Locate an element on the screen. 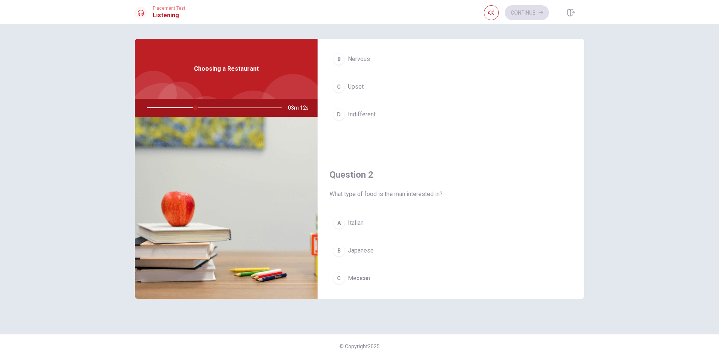 Image resolution: width=719 pixels, height=358 pixels. button: DIndifferent is located at coordinates (451, 115).